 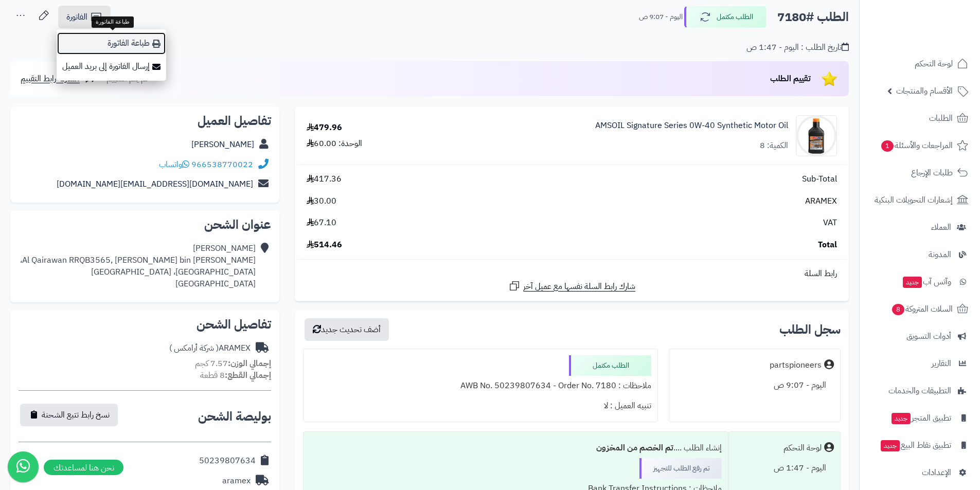 I want to click on small: 8 قطعة, so click(x=236, y=376).